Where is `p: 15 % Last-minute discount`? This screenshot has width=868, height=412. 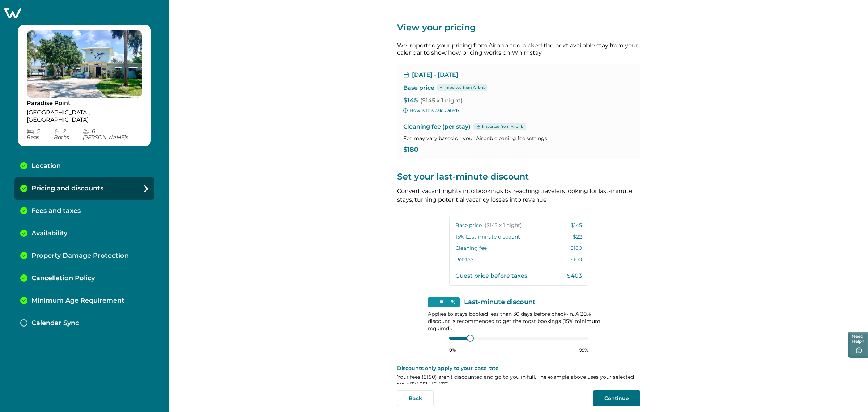
p: 15 % Last-minute discount is located at coordinates (488, 237).